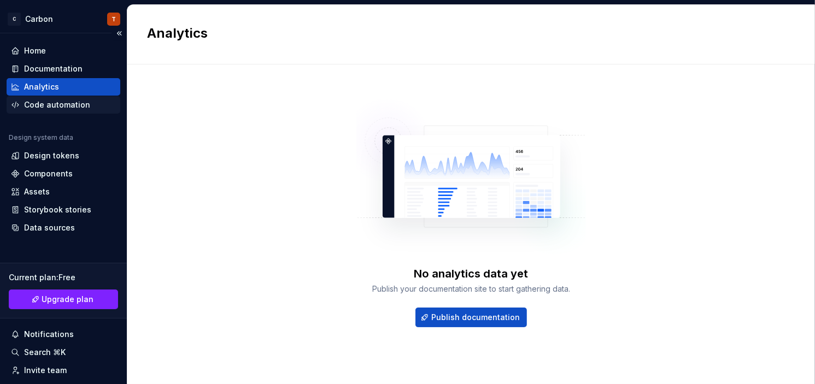  I want to click on div: Invite team, so click(45, 371).